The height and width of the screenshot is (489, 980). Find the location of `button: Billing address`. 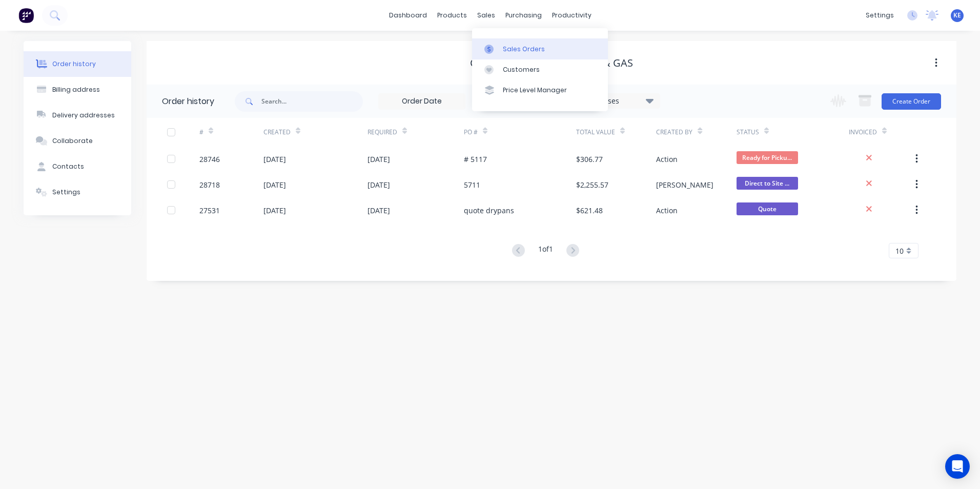

button: Billing address is located at coordinates (77, 90).